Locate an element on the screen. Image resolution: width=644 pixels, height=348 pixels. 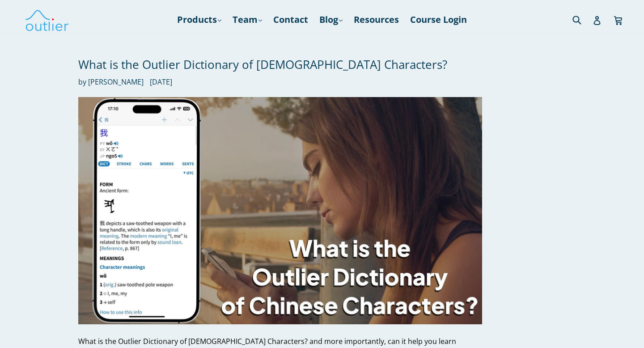
a: Resources is located at coordinates (376, 20).